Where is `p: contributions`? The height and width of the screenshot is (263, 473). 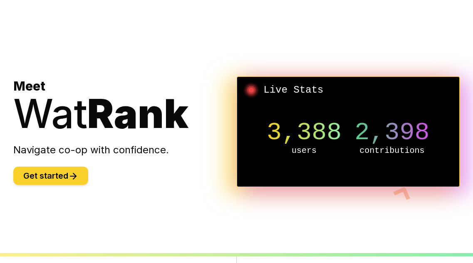 p: contributions is located at coordinates (392, 151).